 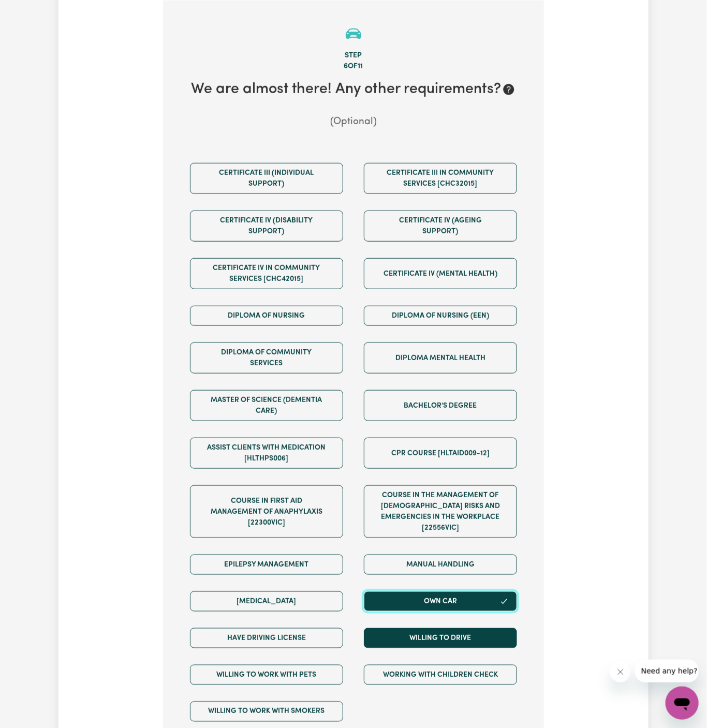 What do you see at coordinates (354, 122) in the screenshot?
I see `p: (Optional)` at bounding box center [354, 122].